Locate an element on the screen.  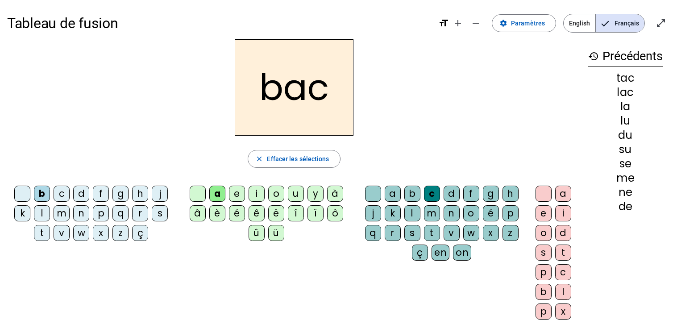
div: ê is located at coordinates (256, 213).